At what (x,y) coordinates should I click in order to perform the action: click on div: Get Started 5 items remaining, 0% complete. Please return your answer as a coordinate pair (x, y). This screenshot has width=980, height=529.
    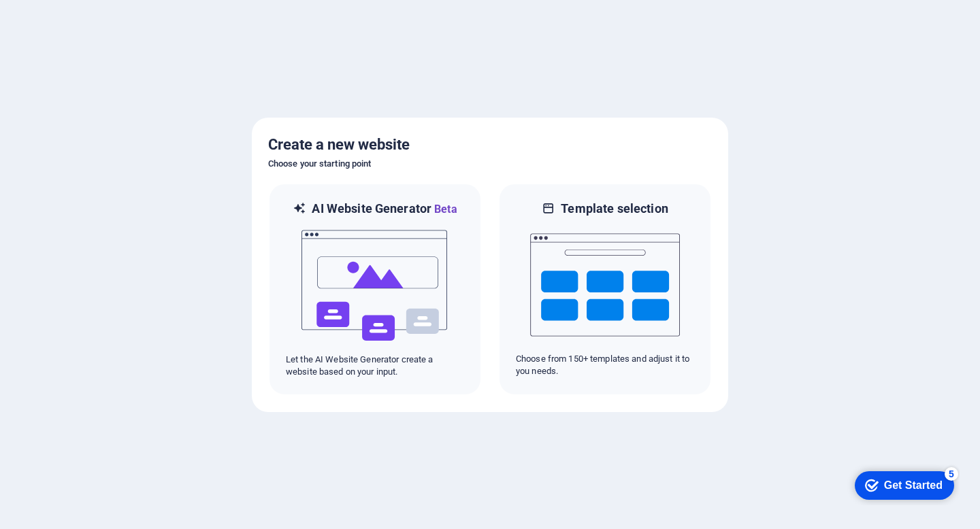
    Looking at the image, I should click on (57, 21).